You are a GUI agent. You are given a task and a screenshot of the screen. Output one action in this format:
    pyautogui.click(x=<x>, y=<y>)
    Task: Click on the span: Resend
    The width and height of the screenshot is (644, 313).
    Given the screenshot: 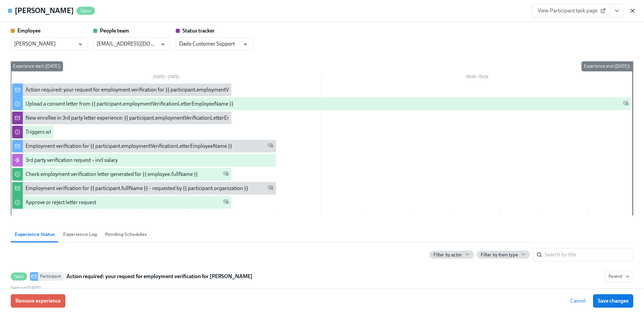 What is the action you would take?
    pyautogui.click(x=619, y=276)
    